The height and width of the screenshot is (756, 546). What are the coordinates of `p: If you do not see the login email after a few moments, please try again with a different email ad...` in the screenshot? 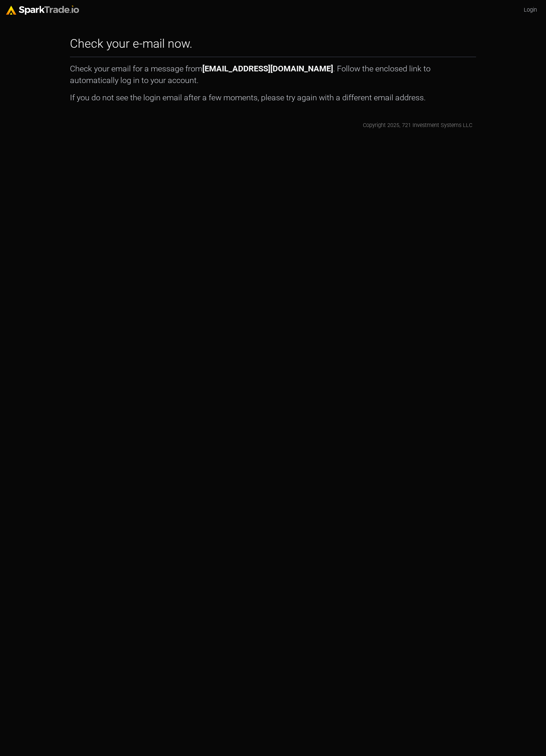 It's located at (273, 98).